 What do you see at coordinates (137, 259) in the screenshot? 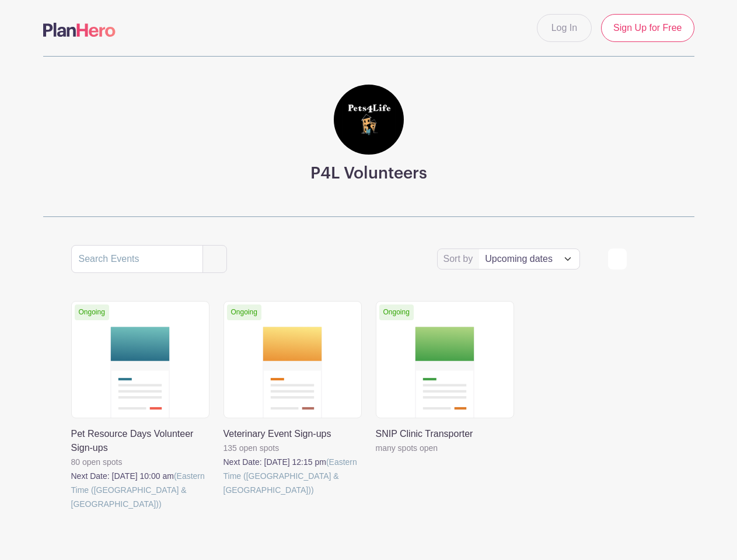
I see `input: Search Events` at bounding box center [137, 259].